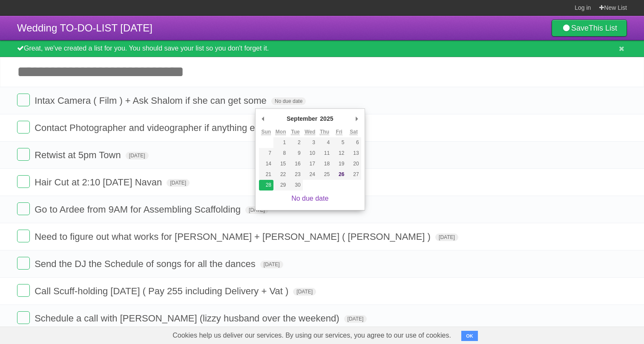 This screenshot has height=344, width=644. I want to click on button: 5, so click(339, 143).